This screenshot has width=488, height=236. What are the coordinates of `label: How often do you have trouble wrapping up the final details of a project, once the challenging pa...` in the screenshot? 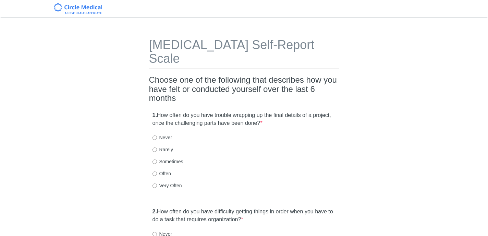 It's located at (244, 119).